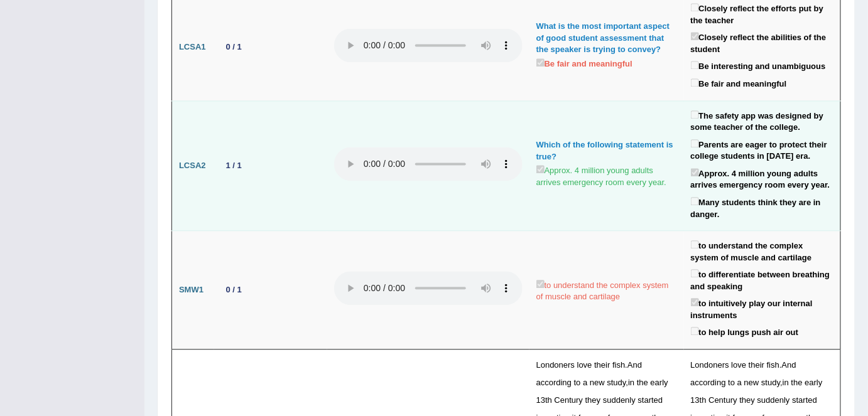 The image size is (868, 416). I want to click on td: to understand the complex system of muscle and cartilage, so click(607, 290).